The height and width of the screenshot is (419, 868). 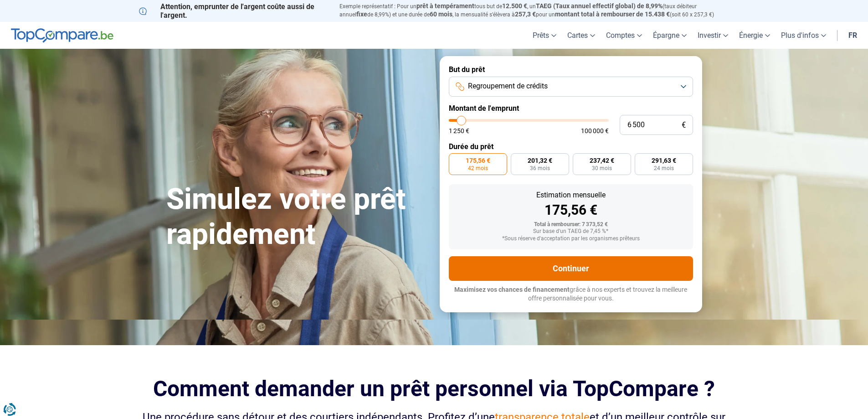 I want to click on span: 1 250 €, so click(x=459, y=131).